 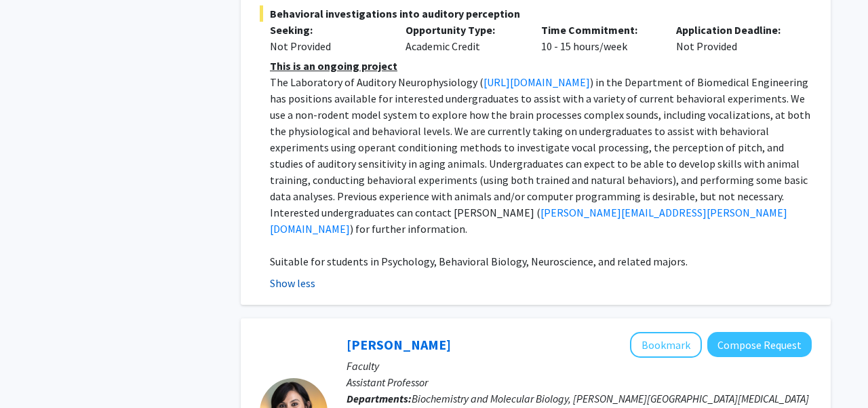 What do you see at coordinates (540, 261) in the screenshot?
I see `p: Suitable for students in Psychology, Behavioral Biology, Neuroscience, and related majors.` at bounding box center [540, 261].